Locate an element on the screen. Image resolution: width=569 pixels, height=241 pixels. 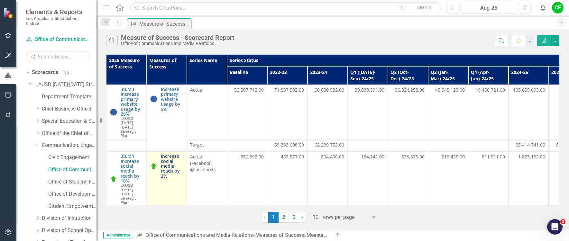
span: 2 is located at coordinates (563, 222).